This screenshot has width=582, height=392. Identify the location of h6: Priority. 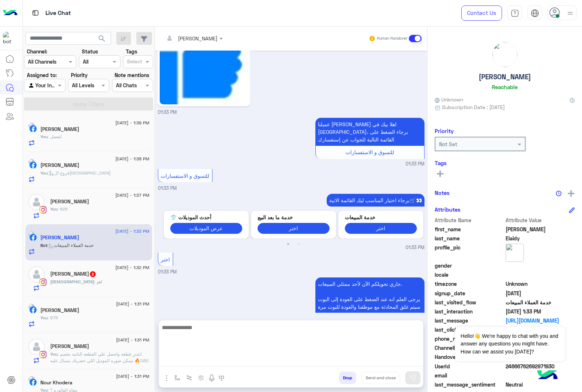
(444, 131).